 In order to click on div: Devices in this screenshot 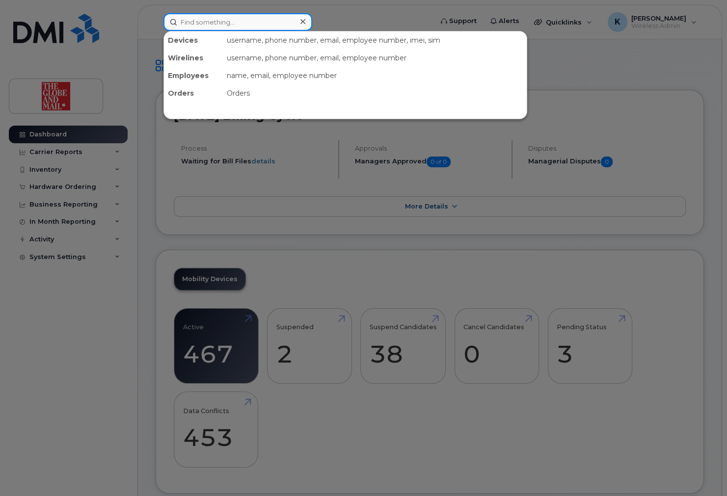, I will do `click(193, 40)`.